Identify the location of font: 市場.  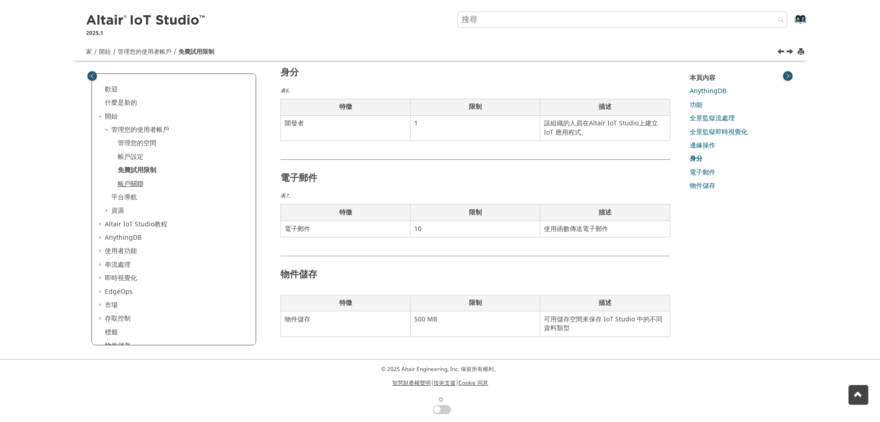
(111, 305).